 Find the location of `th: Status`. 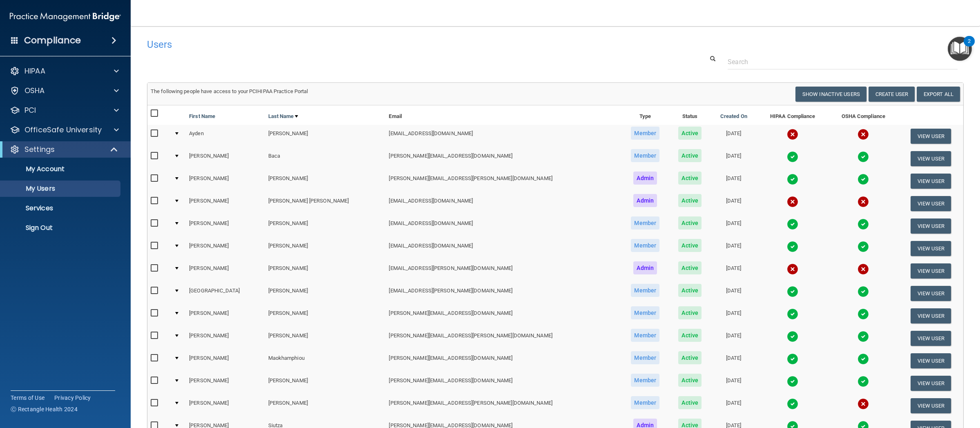

th: Status is located at coordinates (690, 115).